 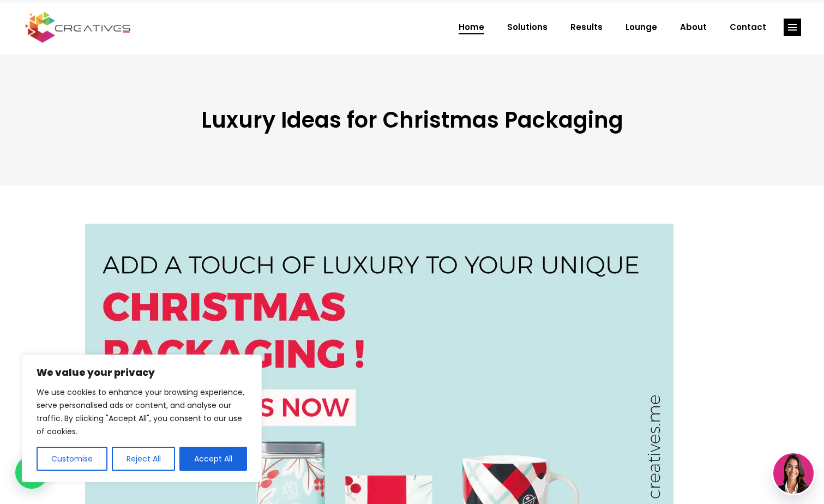 I want to click on span: Contact, so click(x=748, y=28).